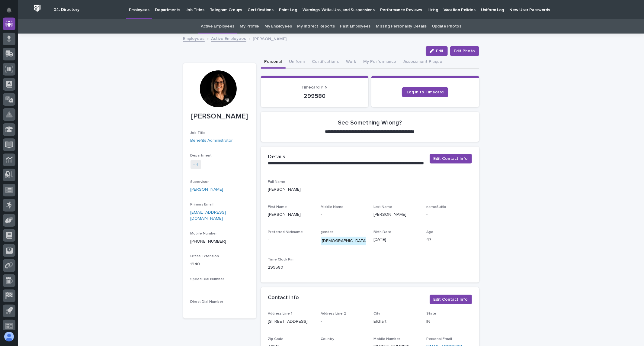  Describe the element at coordinates (67, 9) in the screenshot. I see `h2: 04. Directory` at that location.